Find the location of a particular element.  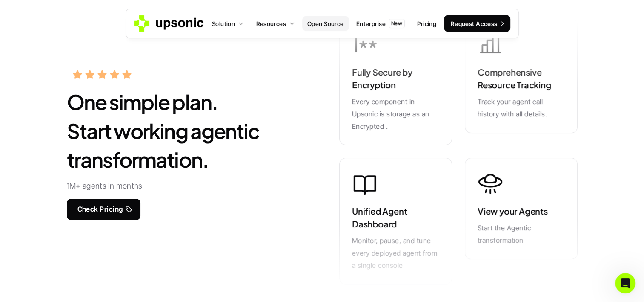

a: Request Access is located at coordinates (477, 23).